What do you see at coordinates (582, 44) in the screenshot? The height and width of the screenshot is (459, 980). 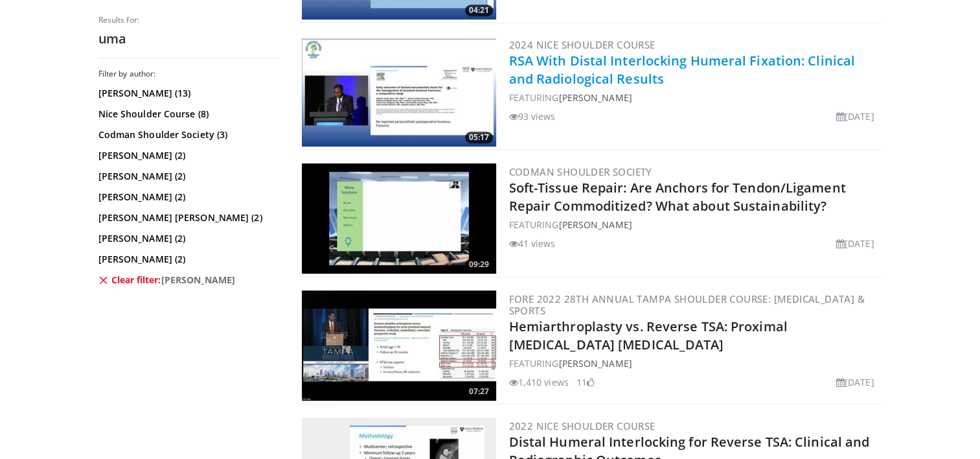 I see `a: 2024 Nice Shoulder Course` at bounding box center [582, 44].